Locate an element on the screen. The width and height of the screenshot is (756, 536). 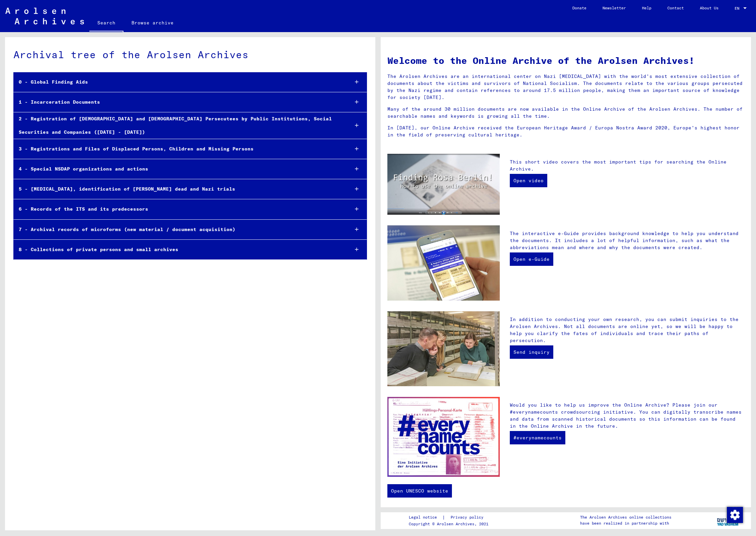
img: Arolsen_neg.svg is located at coordinates (45, 16).